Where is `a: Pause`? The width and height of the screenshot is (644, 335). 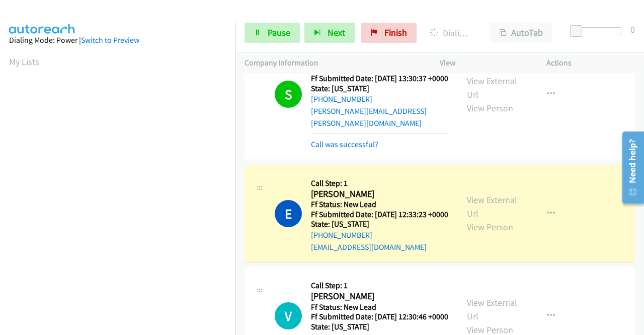 a: Pause is located at coordinates (273, 33).